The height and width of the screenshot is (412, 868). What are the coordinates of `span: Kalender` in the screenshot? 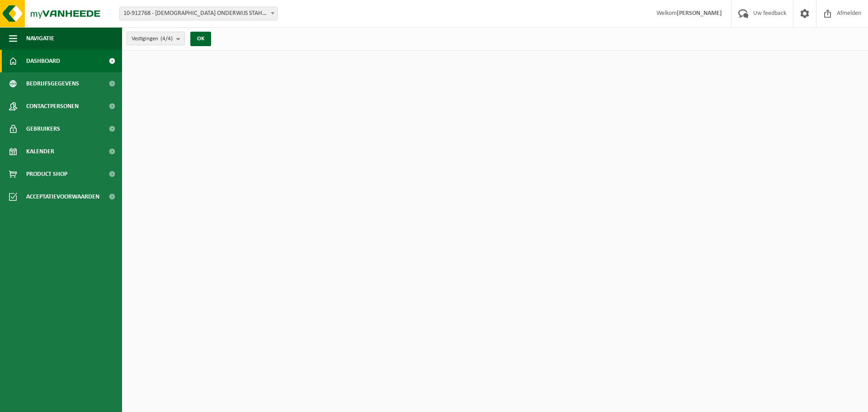 It's located at (40, 151).